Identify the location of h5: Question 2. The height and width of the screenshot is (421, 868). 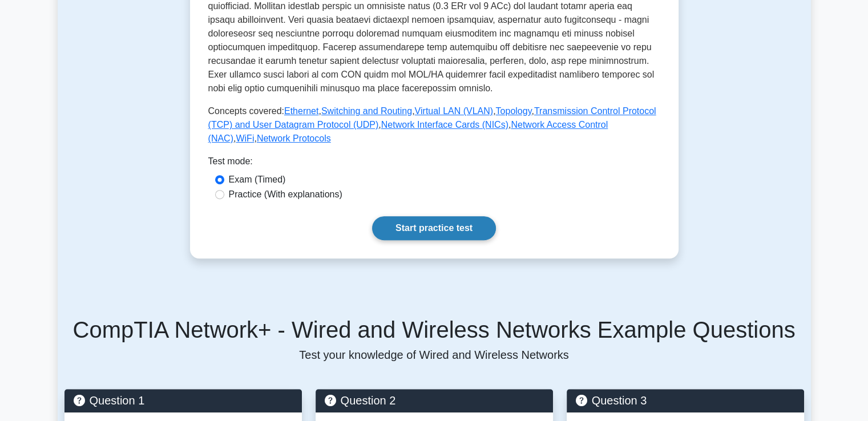
(434, 400).